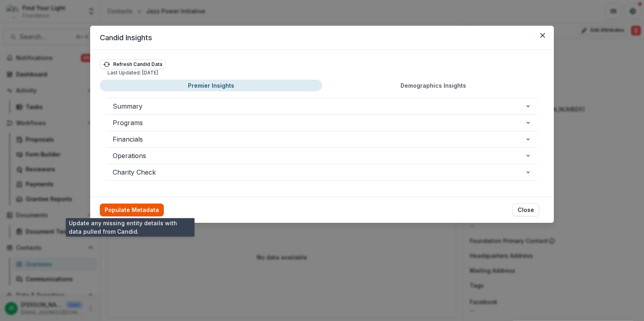 Image resolution: width=644 pixels, height=321 pixels. Describe the element at coordinates (433, 85) in the screenshot. I see `button: Demographics Insights` at that location.